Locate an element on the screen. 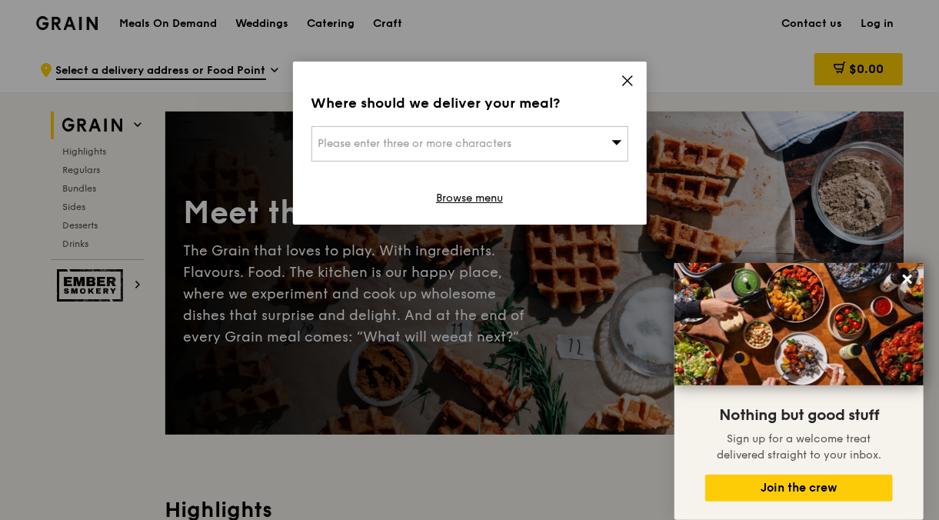 This screenshot has height=520, width=939. button: Close is located at coordinates (907, 279).